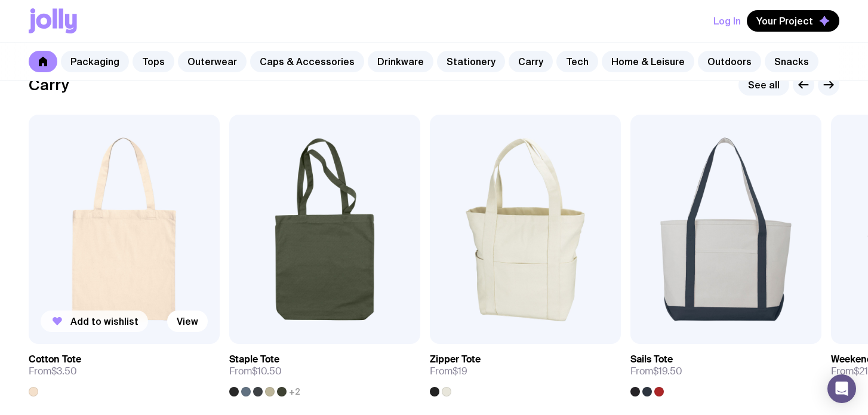 Image resolution: width=868 pixels, height=415 pixels. What do you see at coordinates (459, 371) in the screenshot?
I see `span: $19` at bounding box center [459, 371].